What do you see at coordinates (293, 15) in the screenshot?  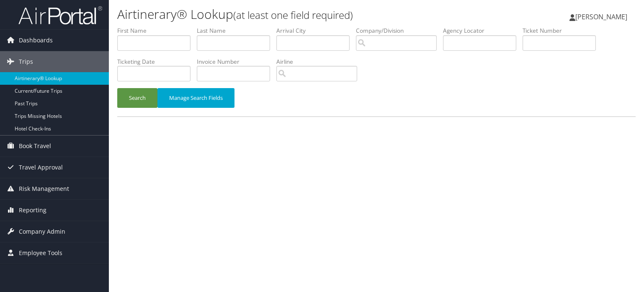 I see `small: (at least one field required)` at bounding box center [293, 15].